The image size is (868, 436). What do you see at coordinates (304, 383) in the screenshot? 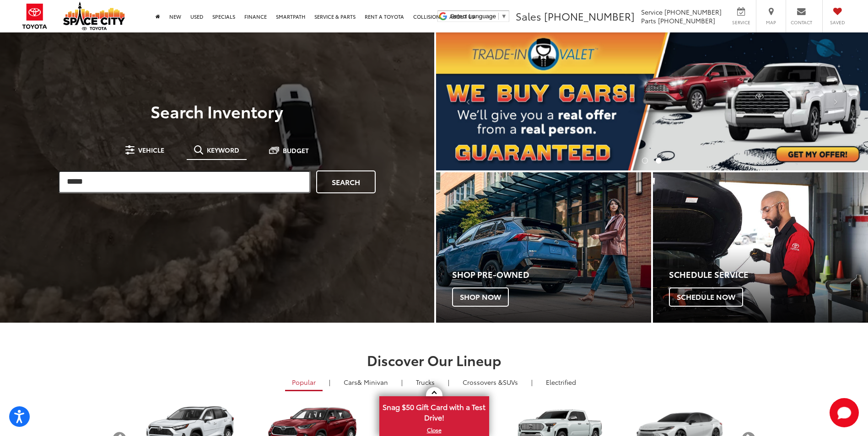
I see `a: Popular` at bounding box center [304, 383].